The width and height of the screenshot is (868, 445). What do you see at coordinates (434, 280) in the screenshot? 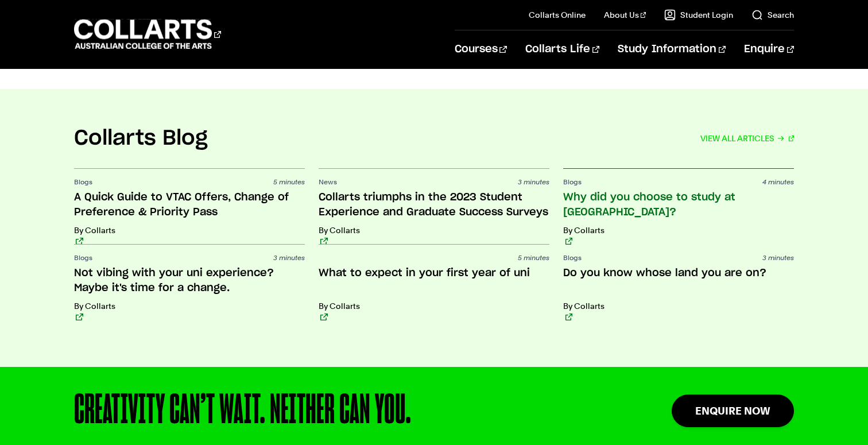
I see `h3: What to expect in your first year of uni` at bounding box center [434, 280].